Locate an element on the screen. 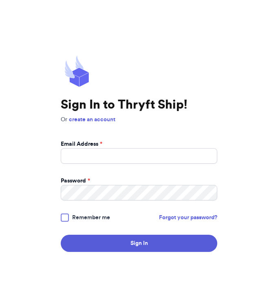 The image size is (278, 307). label: Email Address is located at coordinates (82, 144).